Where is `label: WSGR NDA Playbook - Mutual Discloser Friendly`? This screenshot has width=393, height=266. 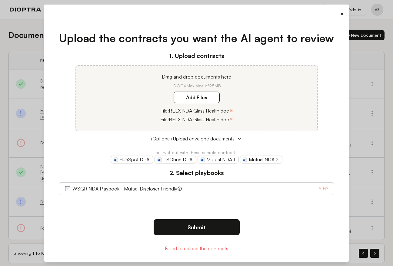 label: WSGR NDA Playbook - Mutual Discloser Friendly is located at coordinates (125, 188).